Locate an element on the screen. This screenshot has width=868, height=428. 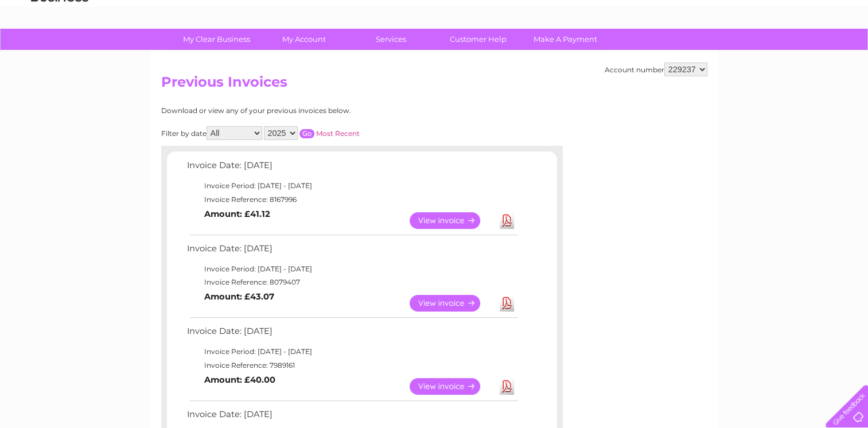
h2: Previous Invoices is located at coordinates (434, 85).